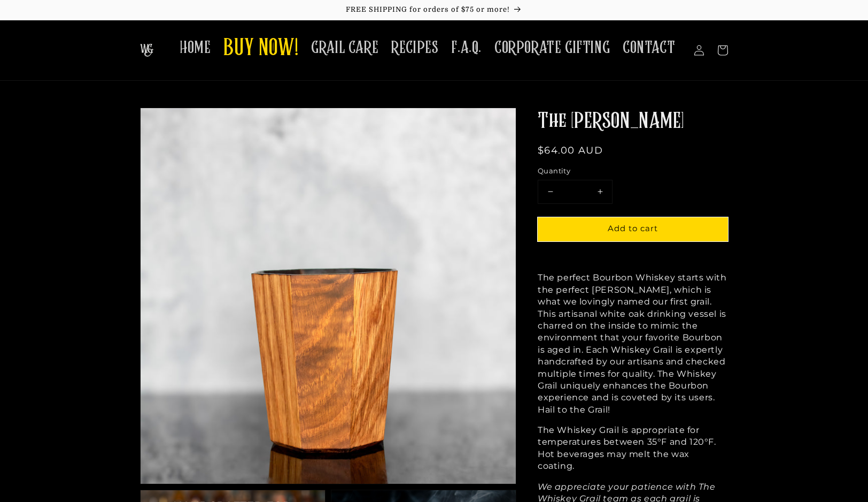 The image size is (868, 502). What do you see at coordinates (415, 47) in the screenshot?
I see `span: RECIPES` at bounding box center [415, 47].